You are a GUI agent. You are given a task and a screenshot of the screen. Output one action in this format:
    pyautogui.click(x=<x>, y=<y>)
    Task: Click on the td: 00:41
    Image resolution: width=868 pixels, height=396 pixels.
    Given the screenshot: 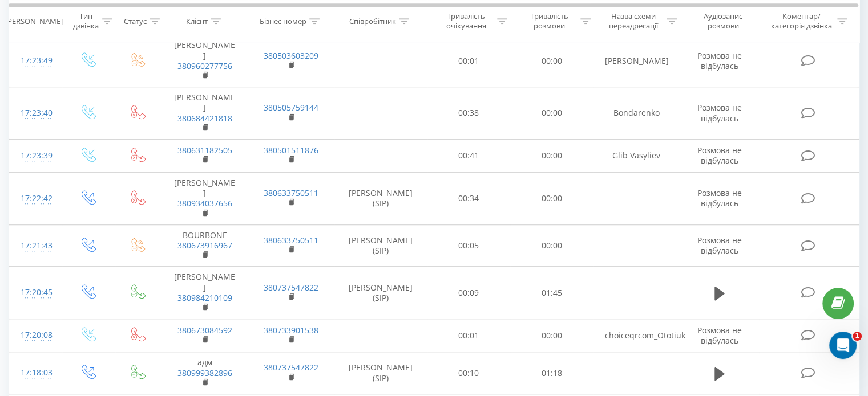 What is the action you would take?
    pyautogui.click(x=469, y=156)
    